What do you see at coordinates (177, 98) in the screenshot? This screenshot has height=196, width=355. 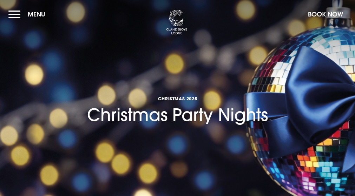 I see `h1: Christmas Party Nights` at bounding box center [177, 98].